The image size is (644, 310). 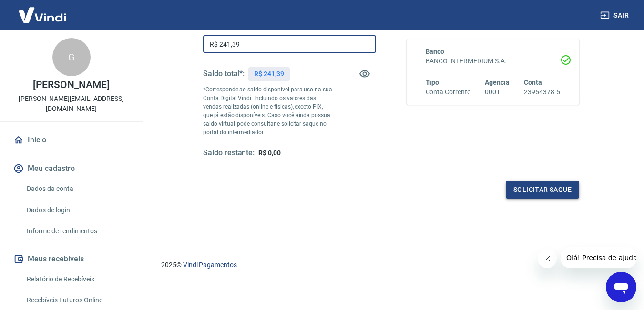 I want to click on img: Vindi, so click(x=42, y=15).